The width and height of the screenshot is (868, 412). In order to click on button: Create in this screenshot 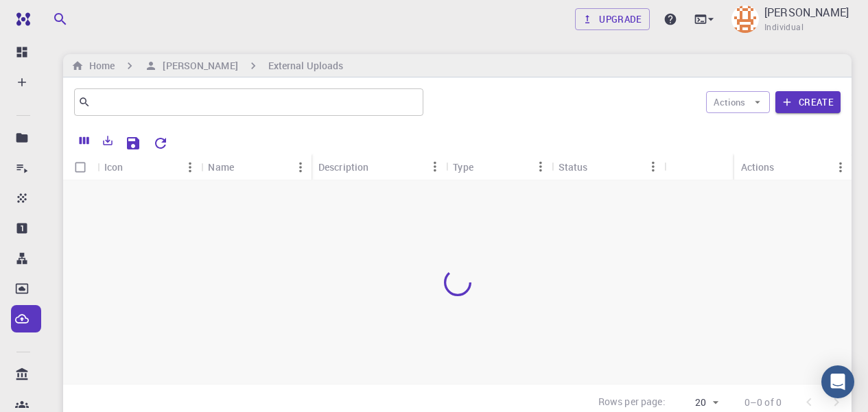, I will do `click(807, 103)`.